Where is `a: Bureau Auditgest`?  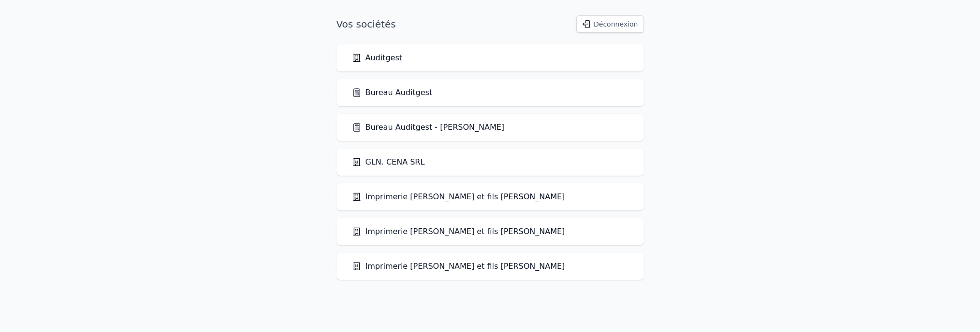
a: Bureau Auditgest is located at coordinates (392, 93).